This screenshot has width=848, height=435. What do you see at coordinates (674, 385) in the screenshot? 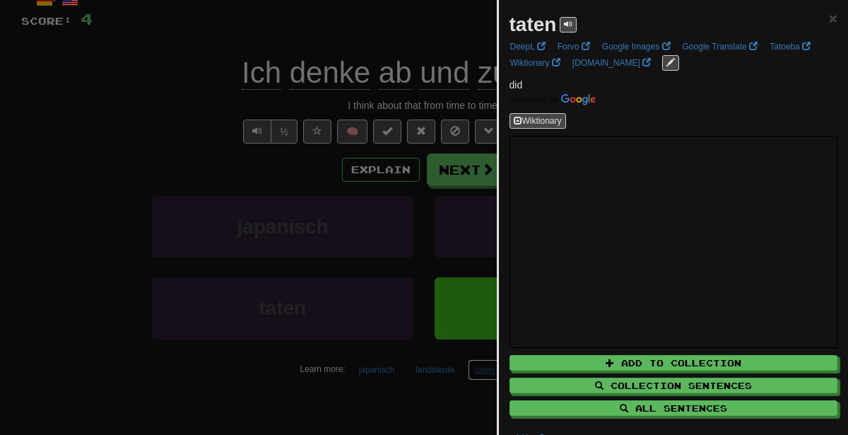
I see `button: Collection Sentences` at bounding box center [674, 385].